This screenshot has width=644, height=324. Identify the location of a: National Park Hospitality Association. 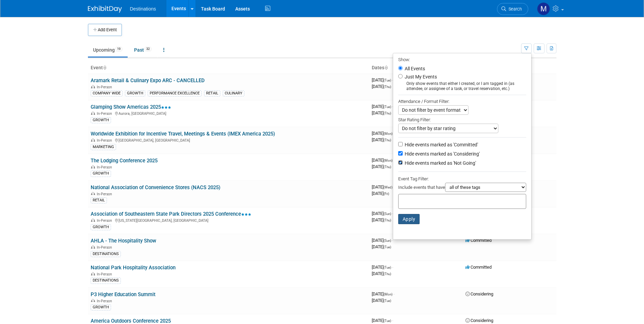
(133, 268).